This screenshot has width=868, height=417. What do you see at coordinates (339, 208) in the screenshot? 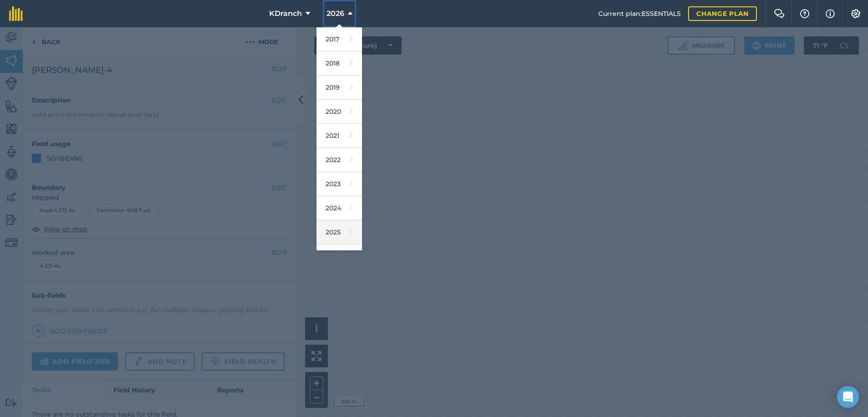
I see `a: 2024` at bounding box center [339, 208].